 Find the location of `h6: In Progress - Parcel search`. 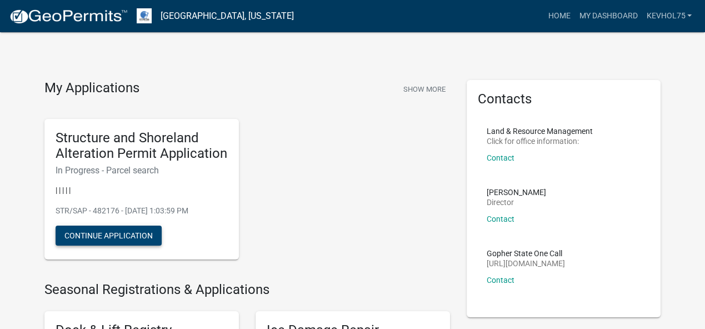

h6: In Progress - Parcel search is located at coordinates (142, 170).